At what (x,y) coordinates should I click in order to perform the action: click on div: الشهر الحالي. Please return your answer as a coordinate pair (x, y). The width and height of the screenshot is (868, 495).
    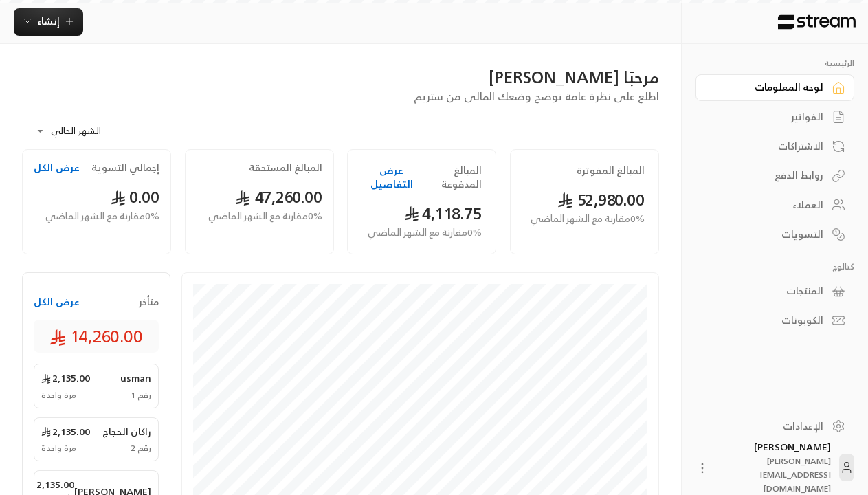
    Looking at the image, I should click on (80, 131).